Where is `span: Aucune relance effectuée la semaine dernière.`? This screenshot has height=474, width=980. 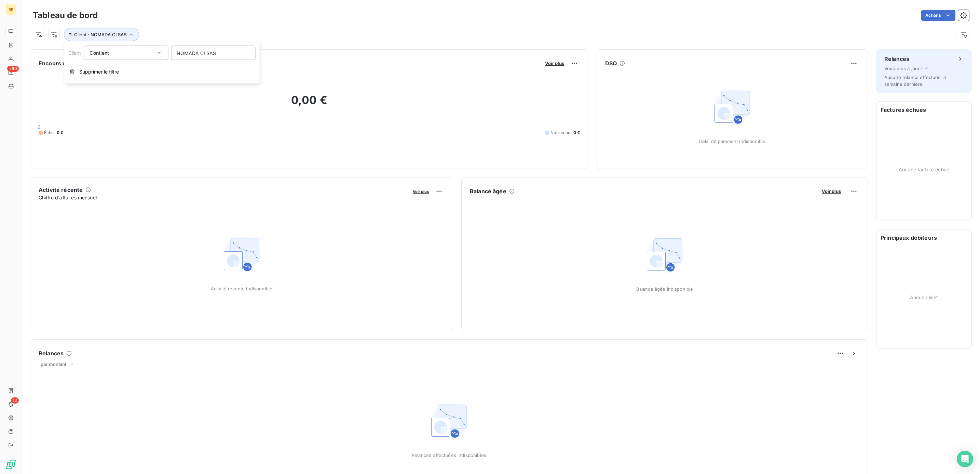
span: Aucune relance effectuée la semaine dernière. is located at coordinates (915, 81).